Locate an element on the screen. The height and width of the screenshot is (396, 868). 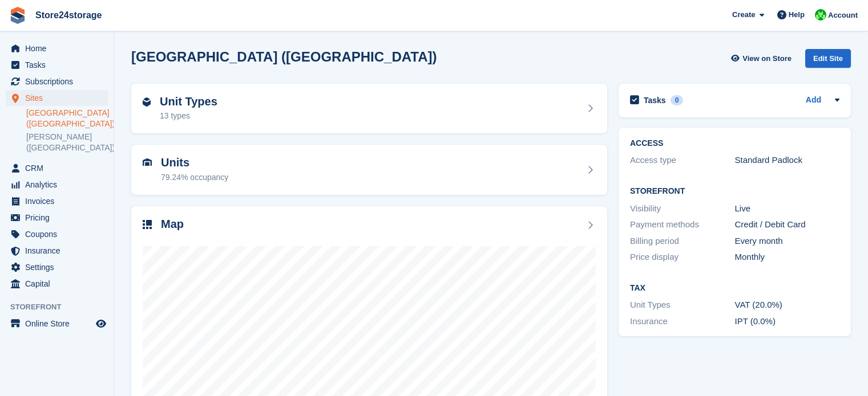
span: CRM is located at coordinates (59, 168).